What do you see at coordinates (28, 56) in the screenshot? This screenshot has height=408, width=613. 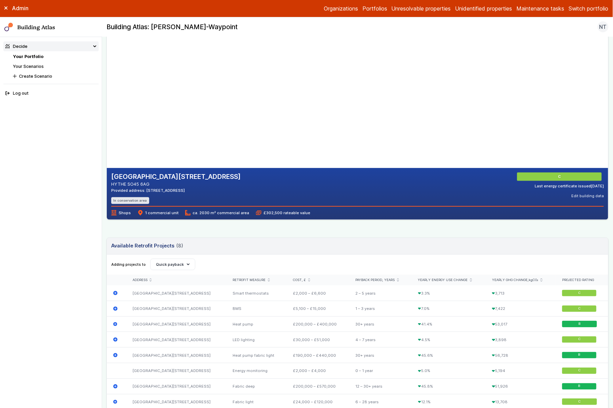 I see `a: Your Portfolio` at bounding box center [28, 56].